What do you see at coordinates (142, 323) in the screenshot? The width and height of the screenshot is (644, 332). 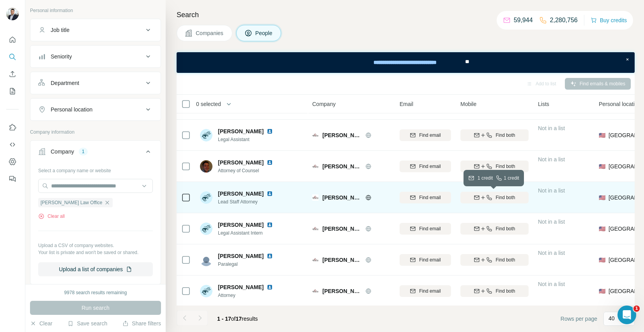 I see `button: Share filters` at bounding box center [142, 323].